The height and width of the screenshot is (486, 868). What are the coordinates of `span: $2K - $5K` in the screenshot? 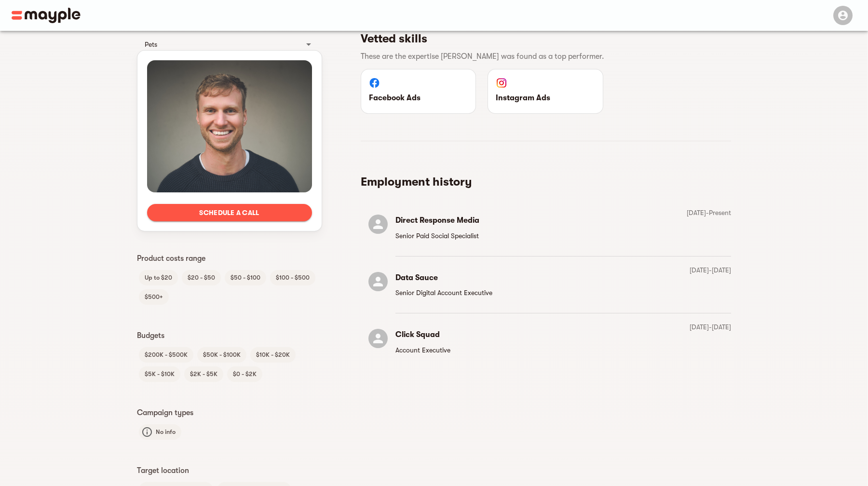 It's located at (204, 374).